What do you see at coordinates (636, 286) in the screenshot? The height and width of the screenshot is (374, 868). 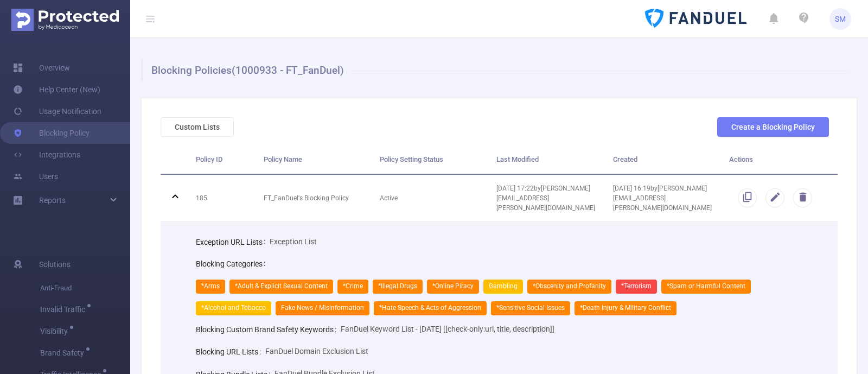 I see `span: *Terrorism` at bounding box center [636, 286].